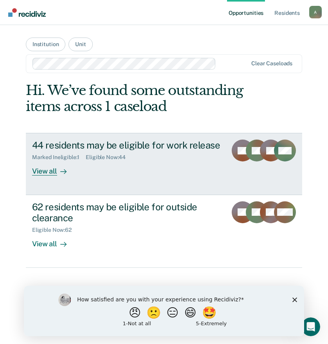  What do you see at coordinates (126, 145) in the screenshot?
I see `div: 44 residents may be eligible for work release` at bounding box center [126, 145].